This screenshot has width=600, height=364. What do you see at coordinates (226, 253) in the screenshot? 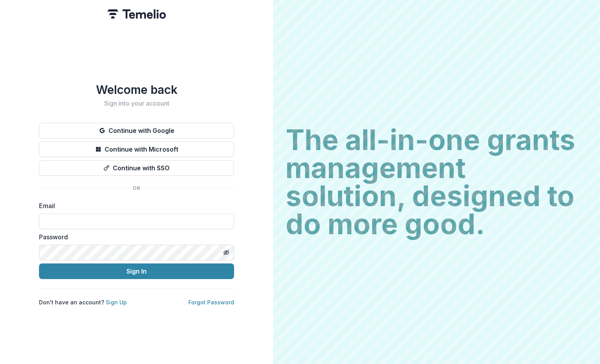
I see `button: Toggle password visibility` at bounding box center [226, 253].